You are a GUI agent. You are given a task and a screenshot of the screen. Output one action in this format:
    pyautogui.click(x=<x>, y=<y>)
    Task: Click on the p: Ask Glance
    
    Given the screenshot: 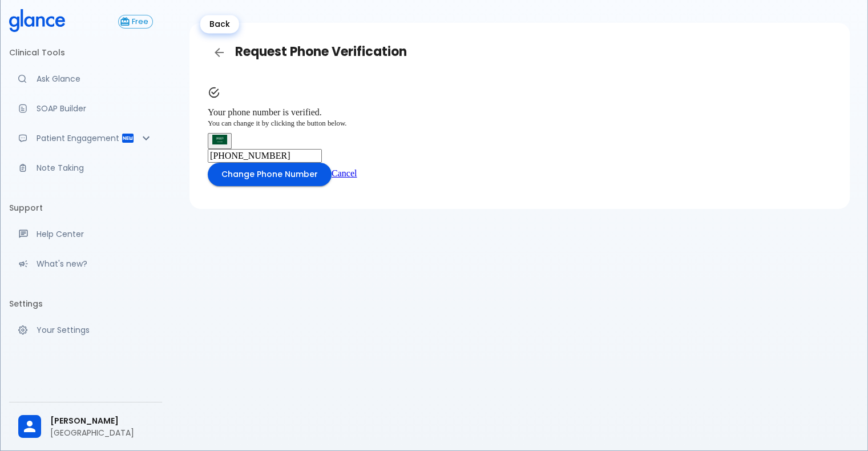 What is the action you would take?
    pyautogui.click(x=95, y=79)
    